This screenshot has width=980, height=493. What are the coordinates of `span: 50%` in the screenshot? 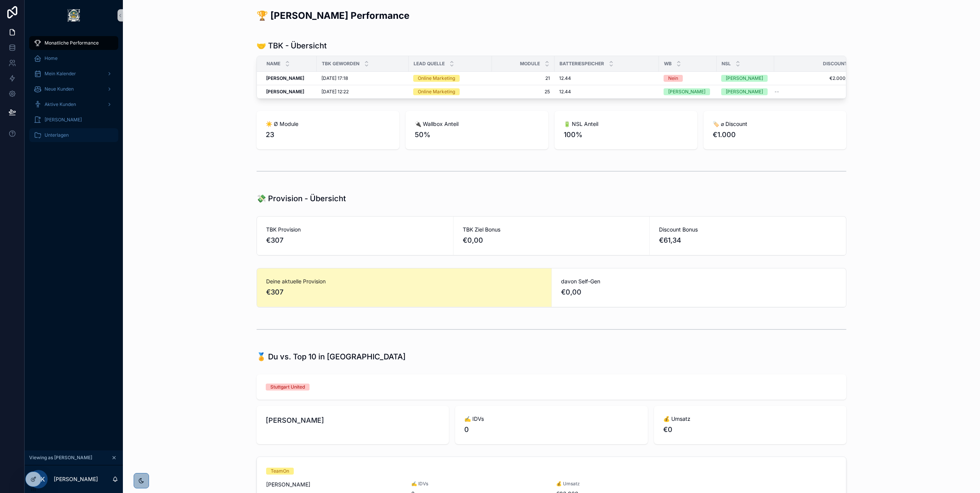 It's located at (476, 135).